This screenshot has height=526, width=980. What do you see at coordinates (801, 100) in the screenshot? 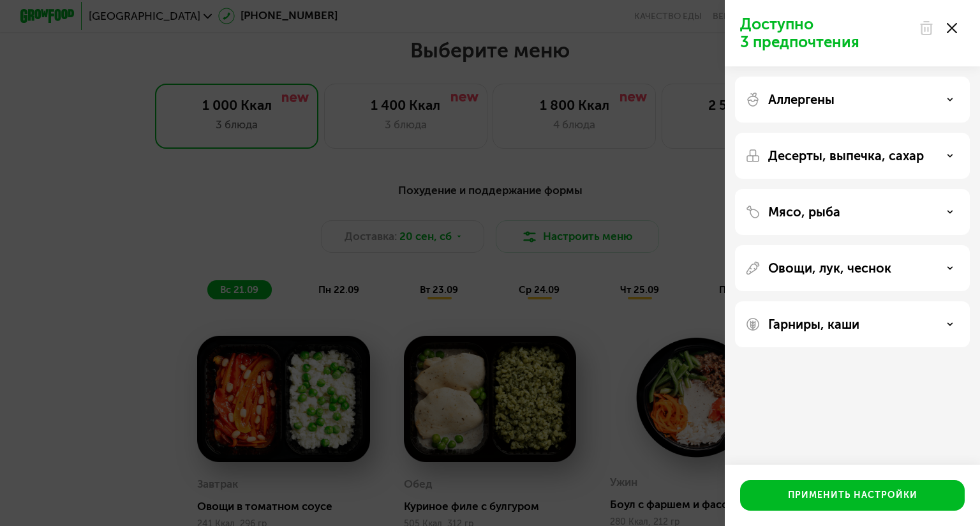
I see `p: Аллергены` at bounding box center [801, 100].